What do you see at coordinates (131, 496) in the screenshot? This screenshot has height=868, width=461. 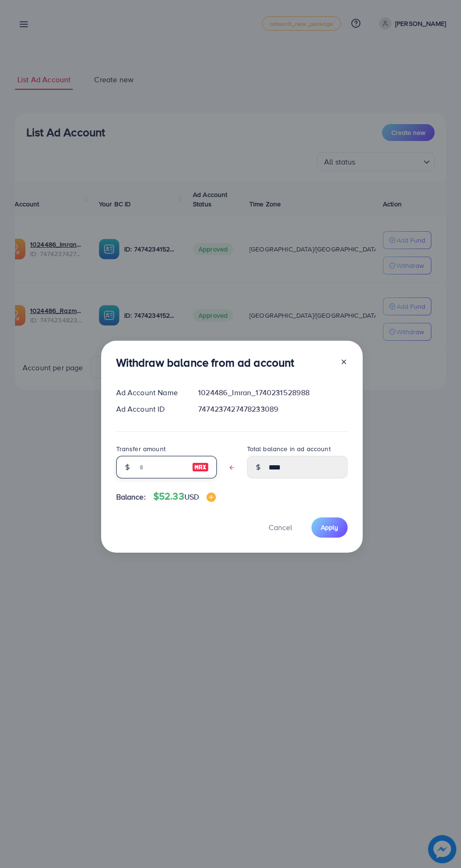 I see `span: Balance:` at bounding box center [131, 496].